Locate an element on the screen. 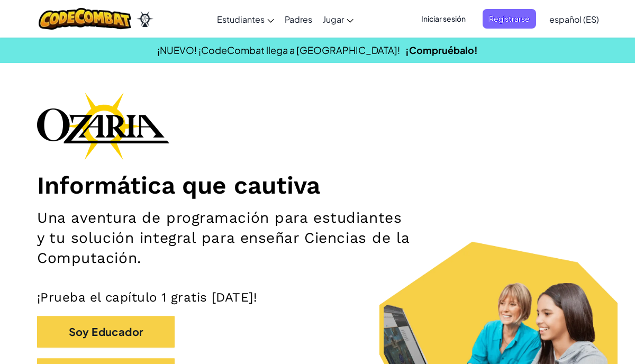 This screenshot has width=635, height=364. a: ¡Compruébalo! is located at coordinates (441, 50).